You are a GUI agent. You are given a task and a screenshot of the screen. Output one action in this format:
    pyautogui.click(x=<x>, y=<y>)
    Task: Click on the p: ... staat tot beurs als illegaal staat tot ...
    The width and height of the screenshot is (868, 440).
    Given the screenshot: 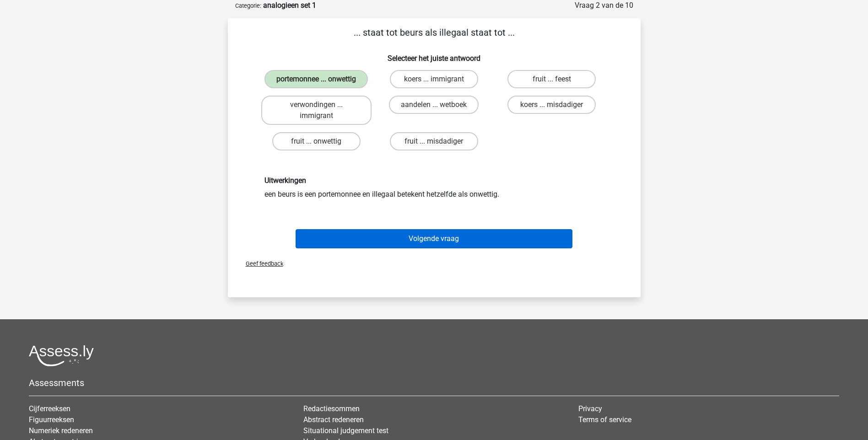 What is the action you would take?
    pyautogui.click(x=434, y=32)
    